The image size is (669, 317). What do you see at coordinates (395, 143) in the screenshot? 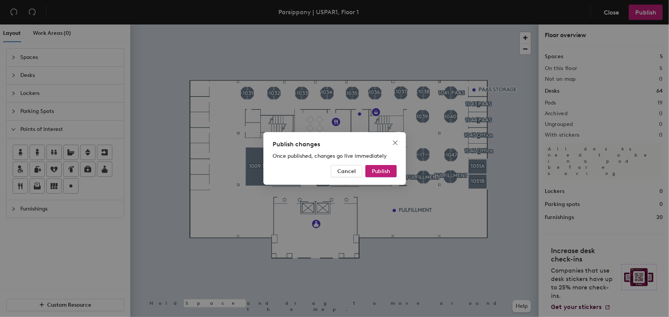
I see `span: Close` at bounding box center [395, 143].